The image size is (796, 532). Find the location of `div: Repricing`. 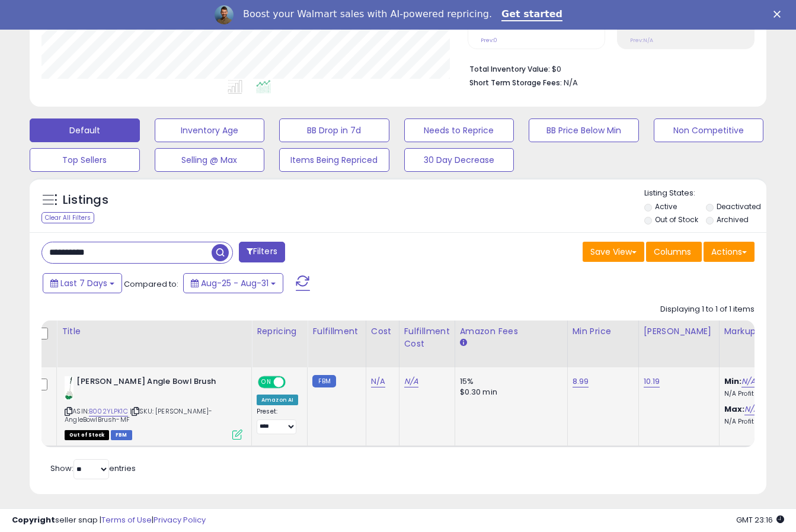

div: Repricing is located at coordinates (279, 331).